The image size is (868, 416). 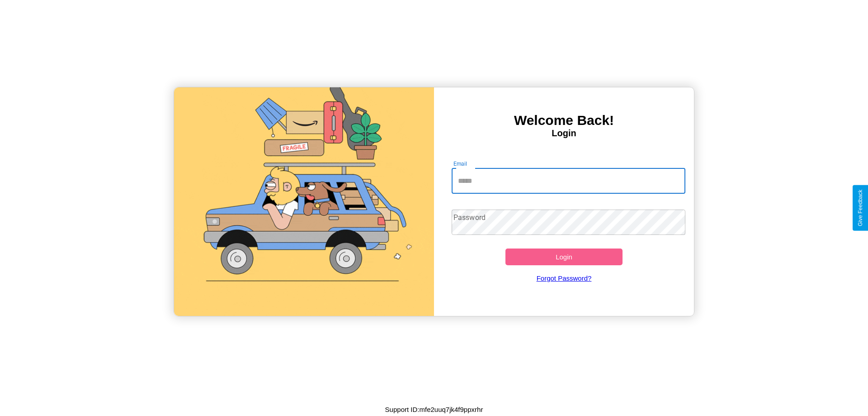 I want to click on h3: Welcome Back!, so click(x=564, y=120).